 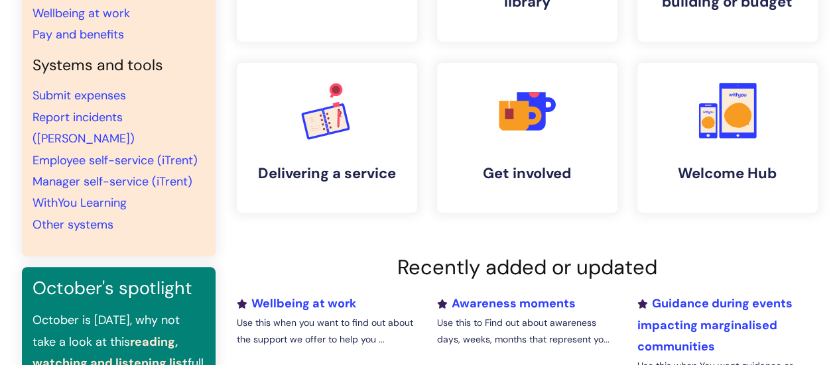 I want to click on a: Get involved, so click(x=527, y=138).